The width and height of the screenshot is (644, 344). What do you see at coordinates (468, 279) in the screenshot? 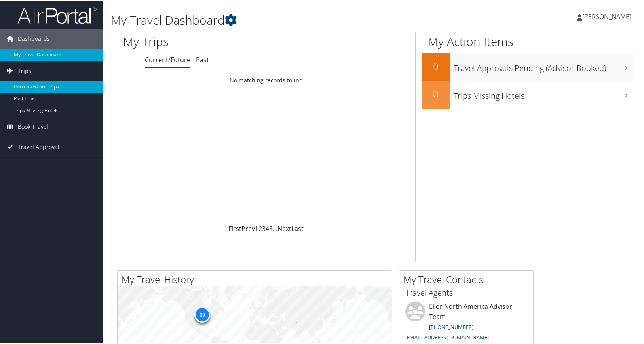
I see `h2: My Travel Contacts` at bounding box center [468, 279].